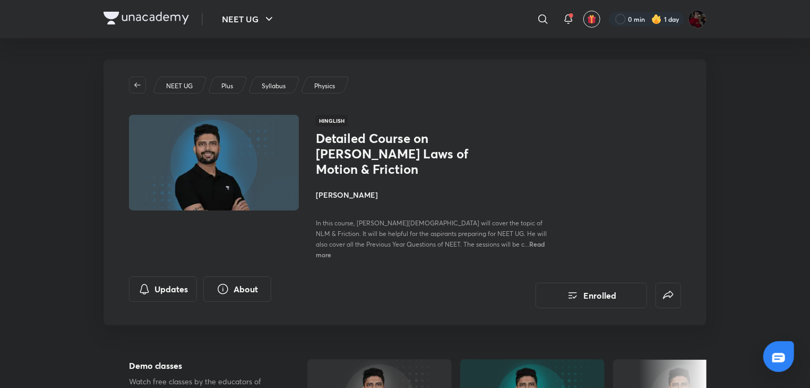 The width and height of the screenshot is (810, 388). Describe the element at coordinates (227, 86) in the screenshot. I see `p: Plus` at that location.